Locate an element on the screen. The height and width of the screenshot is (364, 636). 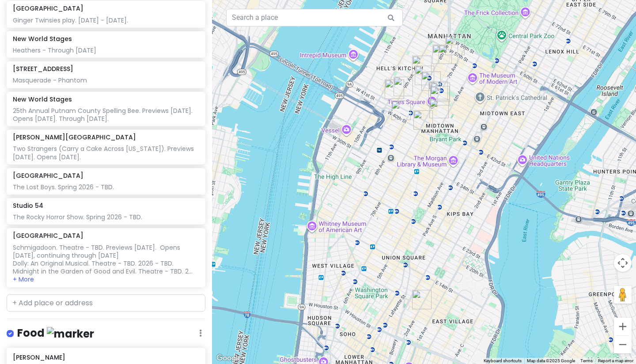
div: New World Stages is located at coordinates (422, 65).